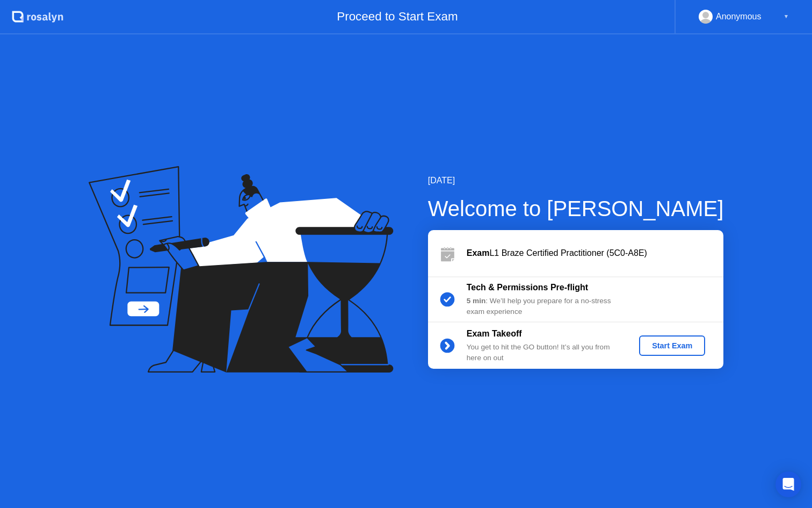 This screenshot has width=812, height=508. Describe the element at coordinates (528, 287) in the screenshot. I see `b: Tech & Permissions Pre-flight` at that location.